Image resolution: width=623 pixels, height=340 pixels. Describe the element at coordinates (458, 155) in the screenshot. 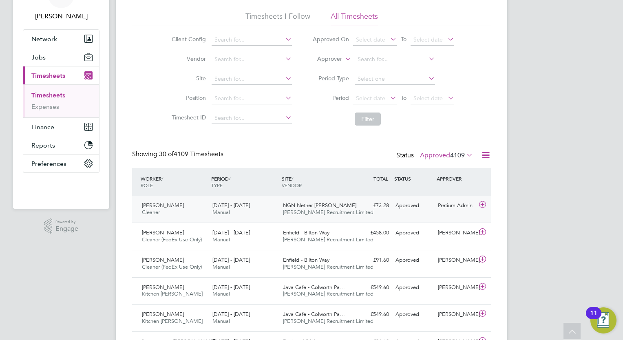

I see `span: 4109` at that location.